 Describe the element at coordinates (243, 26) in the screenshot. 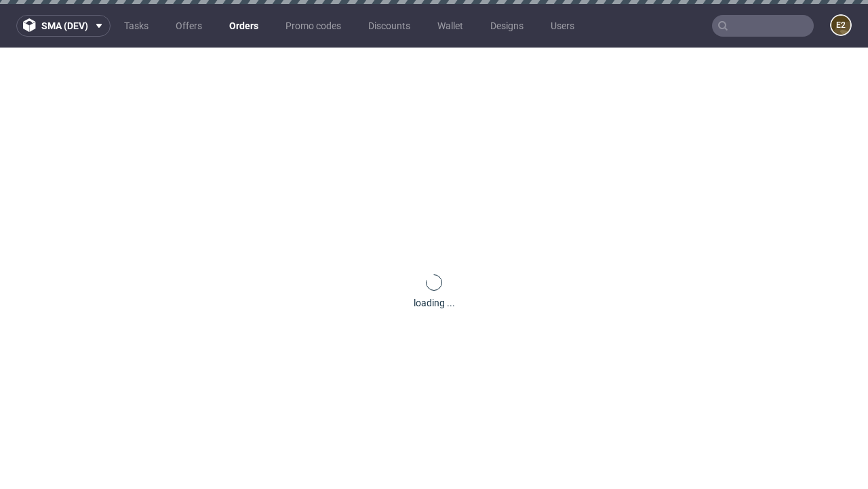

I see `a: Orders` at that location.